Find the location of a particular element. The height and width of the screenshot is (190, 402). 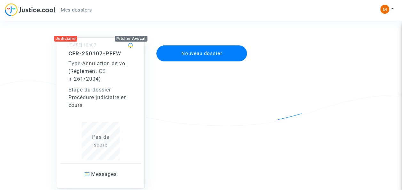

a: Nouveau dossier is located at coordinates (202, 44).